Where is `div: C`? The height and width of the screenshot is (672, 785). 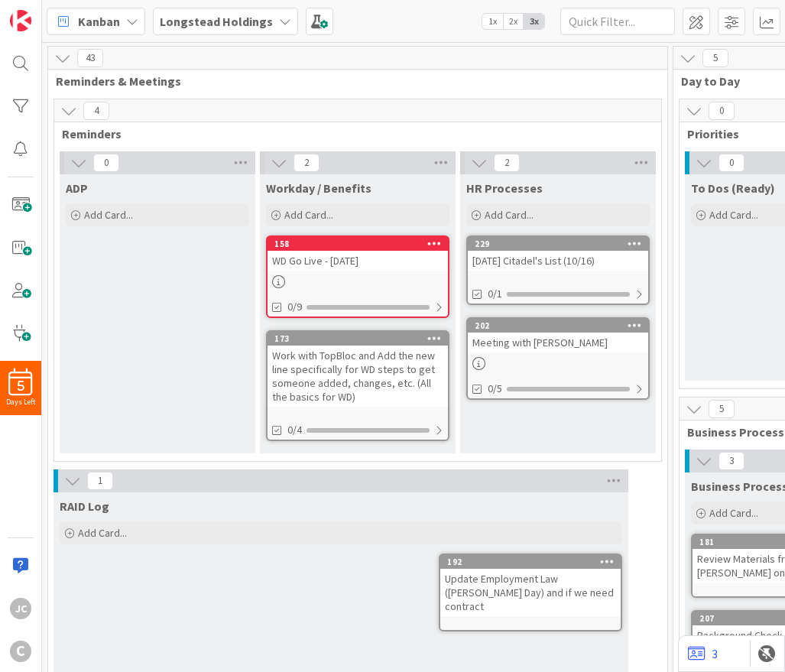
div: C is located at coordinates (20, 651).